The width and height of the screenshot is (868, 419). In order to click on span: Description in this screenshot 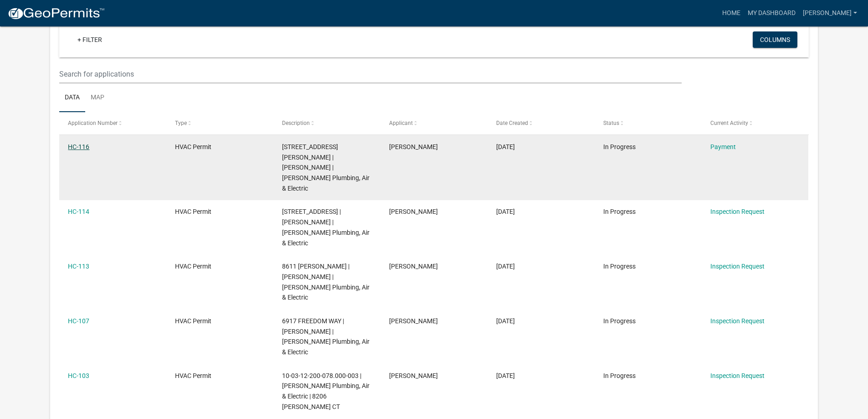, I will do `click(296, 123)`.